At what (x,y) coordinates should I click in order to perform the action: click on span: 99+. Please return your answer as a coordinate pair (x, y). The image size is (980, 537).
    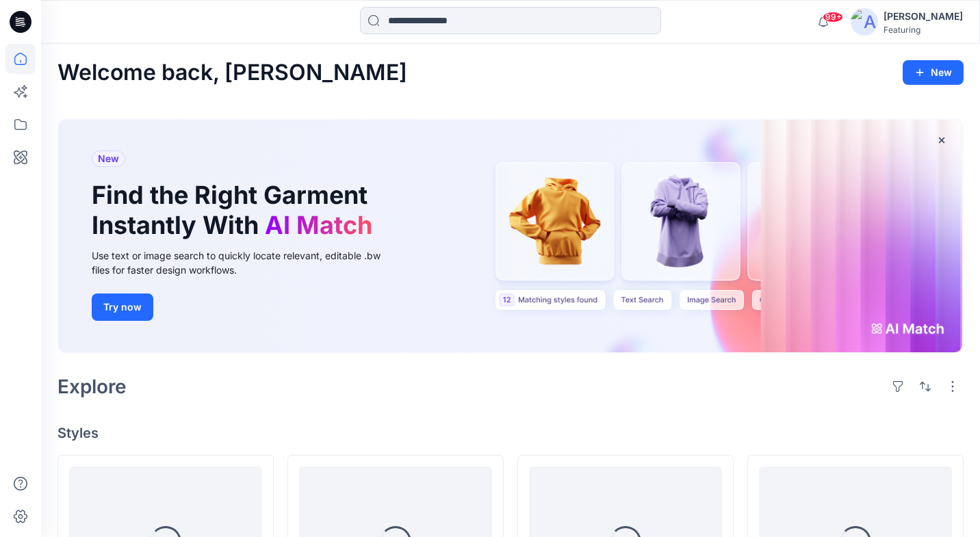
    Looking at the image, I should click on (833, 17).